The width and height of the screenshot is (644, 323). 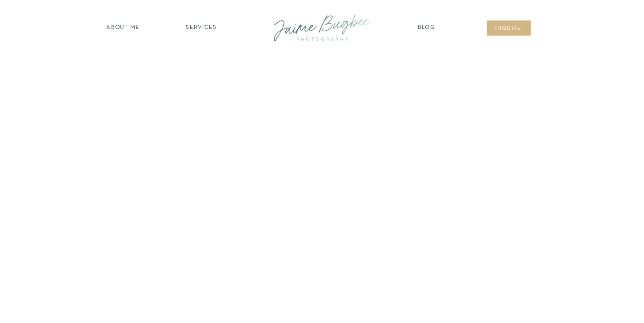 What do you see at coordinates (509, 29) in the screenshot?
I see `a: inqUIre` at bounding box center [509, 29].